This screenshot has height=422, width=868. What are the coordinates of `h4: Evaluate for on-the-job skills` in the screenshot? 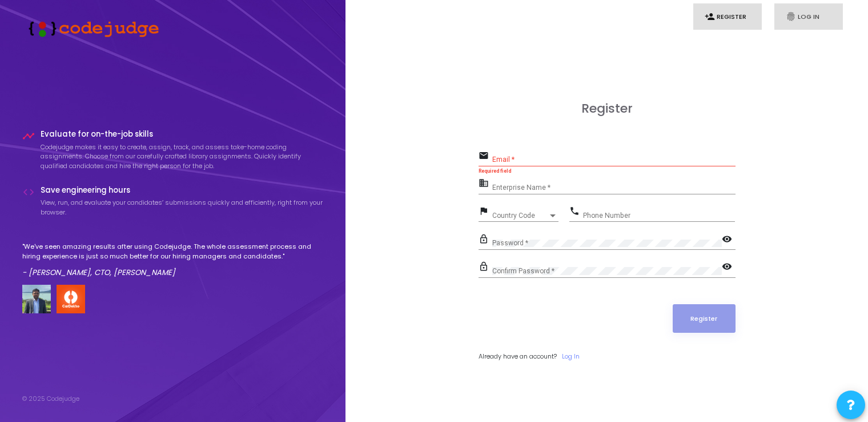 It's located at (182, 134).